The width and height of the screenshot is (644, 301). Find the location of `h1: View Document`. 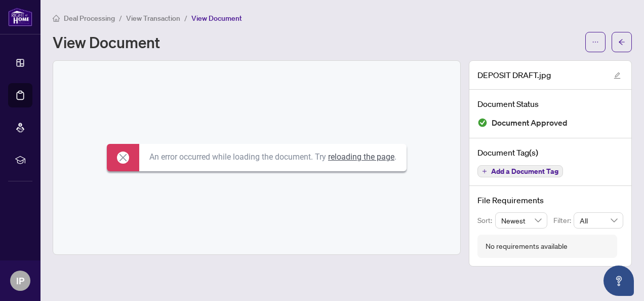

h1: View Document is located at coordinates (106, 42).